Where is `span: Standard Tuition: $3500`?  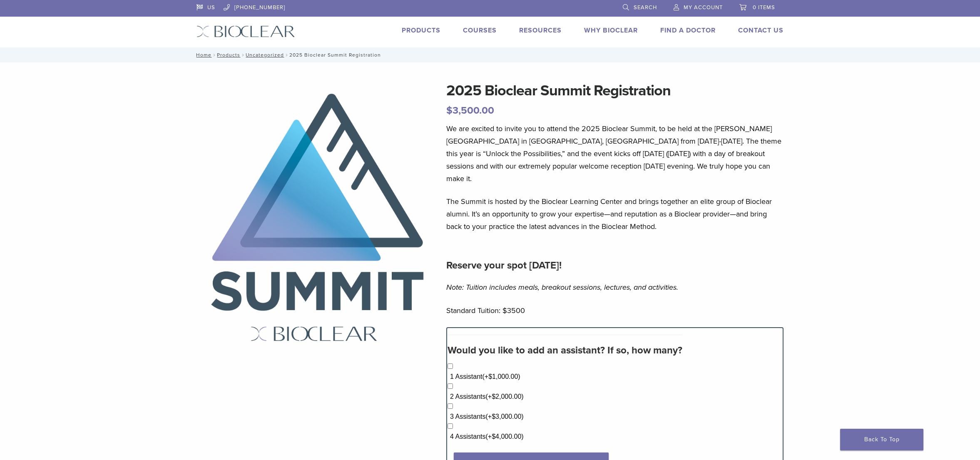 span: Standard Tuition: $3500 is located at coordinates (486, 311).